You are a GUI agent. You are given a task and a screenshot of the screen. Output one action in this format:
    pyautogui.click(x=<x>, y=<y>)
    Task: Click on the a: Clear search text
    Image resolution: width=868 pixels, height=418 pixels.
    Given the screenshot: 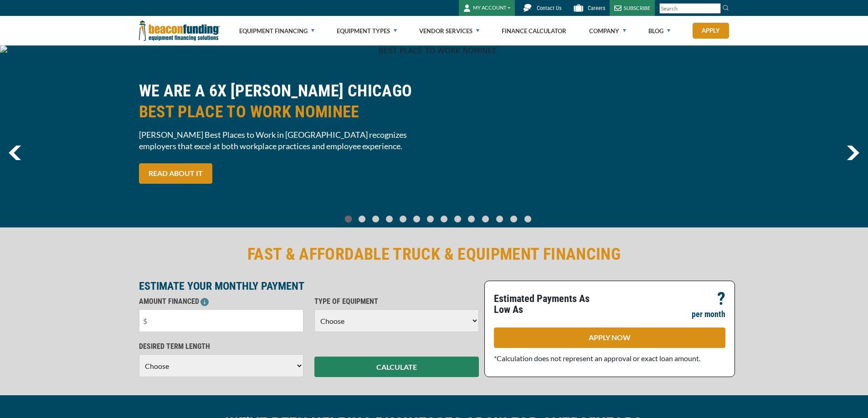 What is the action you would take?
    pyautogui.click(x=715, y=8)
    